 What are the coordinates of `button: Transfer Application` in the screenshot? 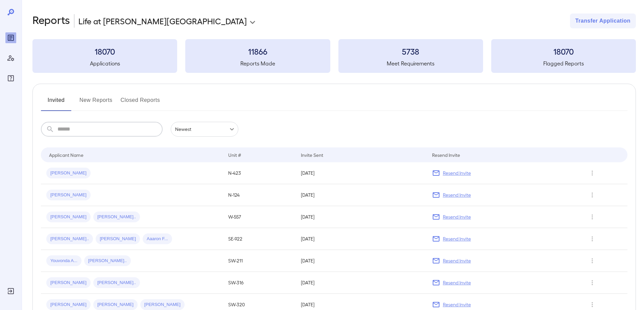 It's located at (602, 21).